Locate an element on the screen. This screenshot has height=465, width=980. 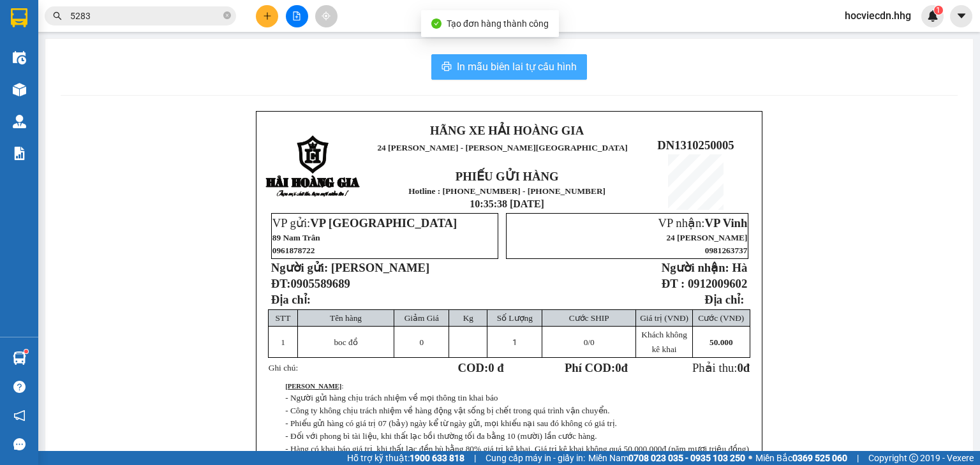
span: copyright is located at coordinates (913, 458).